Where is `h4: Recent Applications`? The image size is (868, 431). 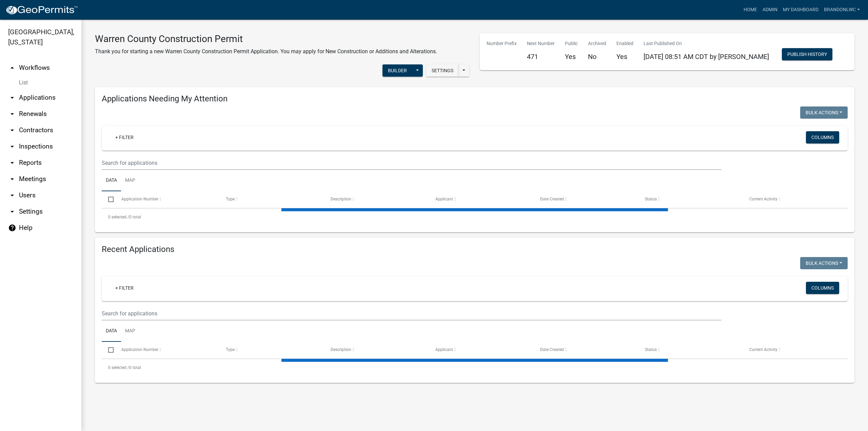 h4: Recent Applications is located at coordinates (475, 249).